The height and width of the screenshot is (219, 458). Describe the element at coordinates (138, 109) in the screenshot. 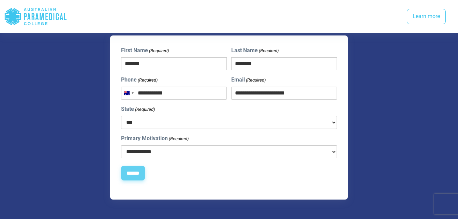

I see `label: State` at that location.